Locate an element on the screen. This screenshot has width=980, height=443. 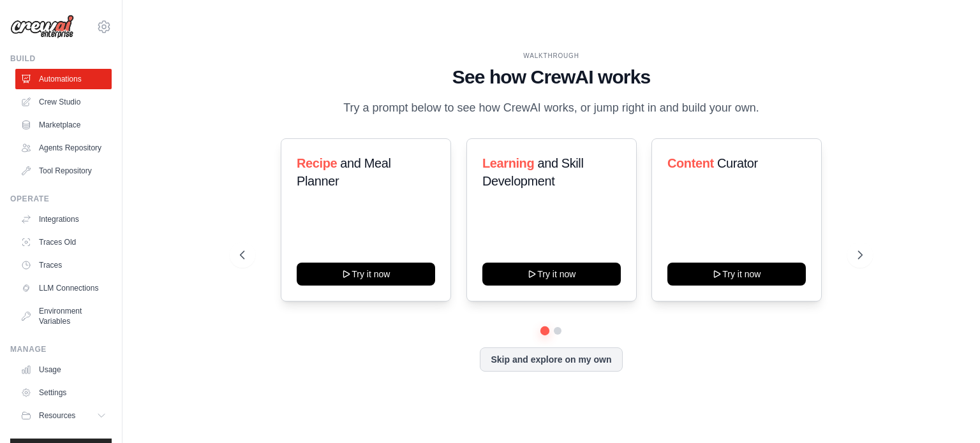
a: Crew Studio is located at coordinates (63, 102).